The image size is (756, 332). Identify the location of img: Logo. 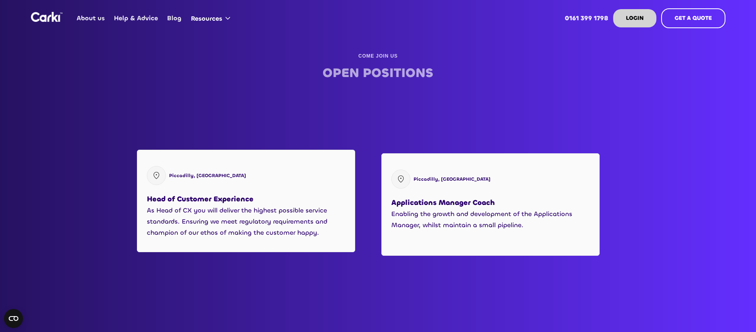
(47, 17).